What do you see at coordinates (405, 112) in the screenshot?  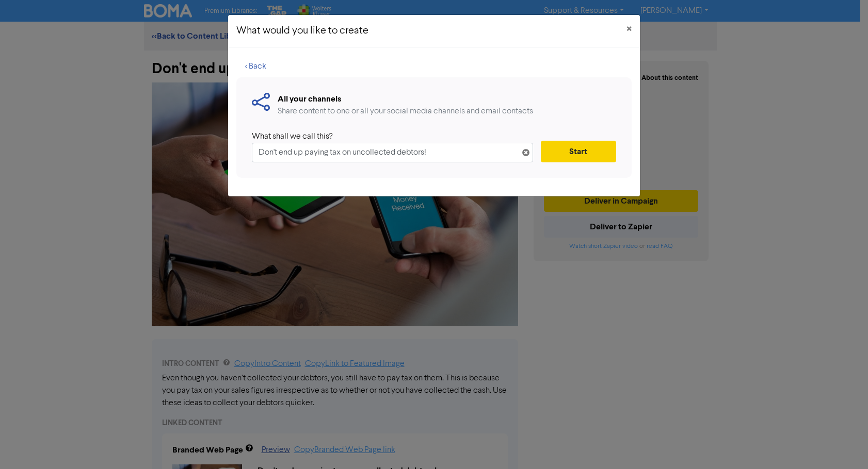 I see `div: Share content to one or all your social media channels and email contacts` at bounding box center [405, 112].